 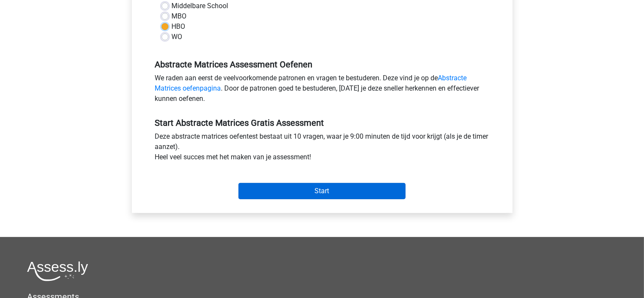 What do you see at coordinates (179, 16) in the screenshot?
I see `label: MBO` at bounding box center [179, 16].